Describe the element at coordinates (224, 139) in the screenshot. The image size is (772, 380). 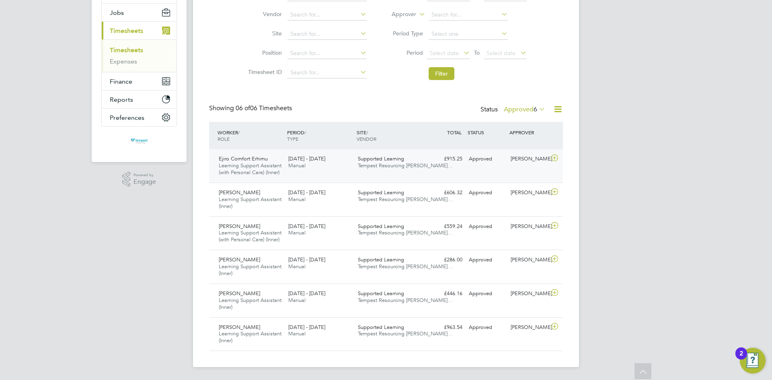
I see `span: ROLE` at that location.